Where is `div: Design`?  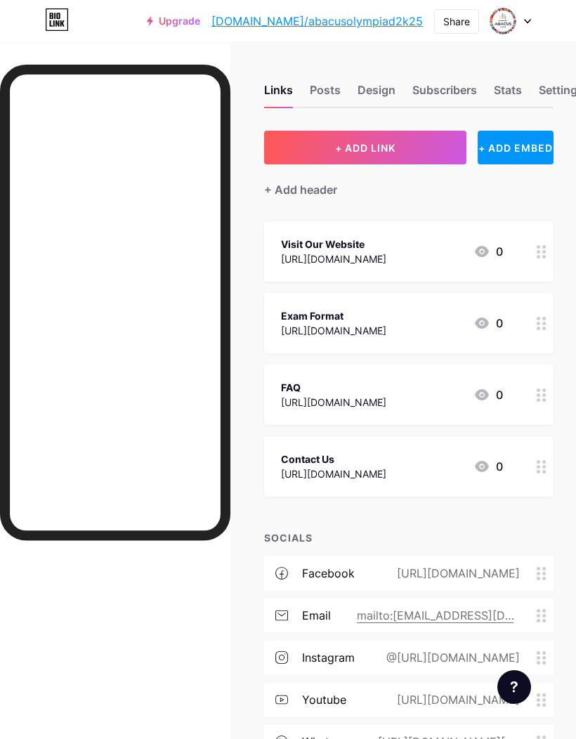
div: Design is located at coordinates (377, 94).